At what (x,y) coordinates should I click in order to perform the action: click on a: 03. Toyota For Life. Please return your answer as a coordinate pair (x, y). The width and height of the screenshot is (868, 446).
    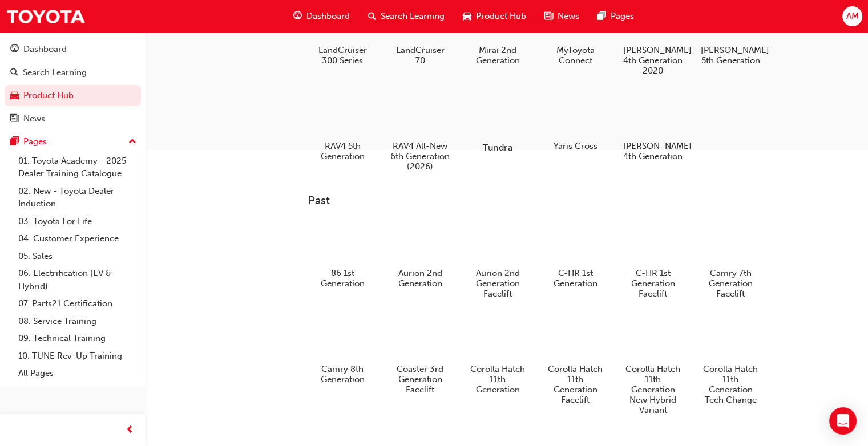
    Looking at the image, I should click on (77, 221).